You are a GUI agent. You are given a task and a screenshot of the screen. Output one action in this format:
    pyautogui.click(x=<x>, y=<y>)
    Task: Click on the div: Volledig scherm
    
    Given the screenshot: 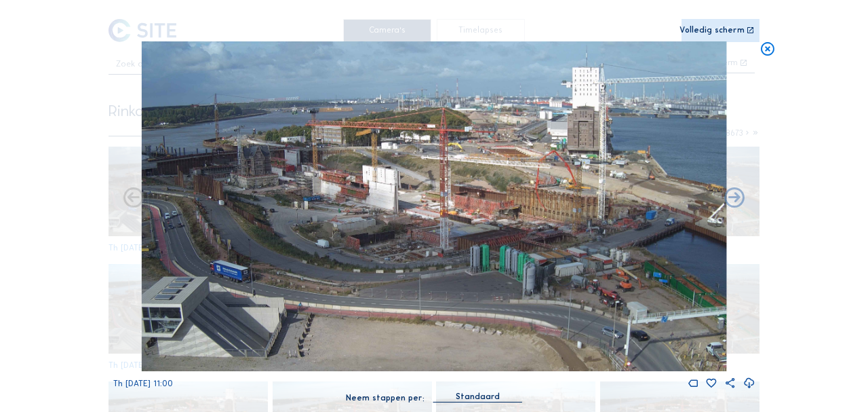 What is the action you would take?
    pyautogui.click(x=712, y=31)
    